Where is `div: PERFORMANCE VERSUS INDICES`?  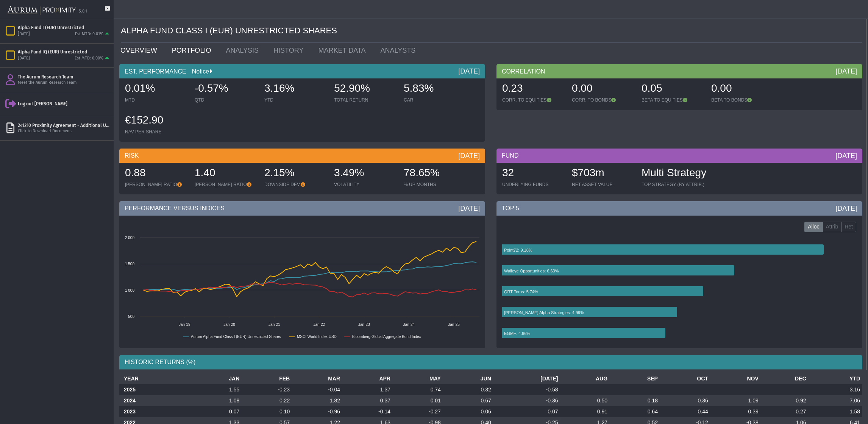 div: PERFORMANCE VERSUS INDICES is located at coordinates (303, 209).